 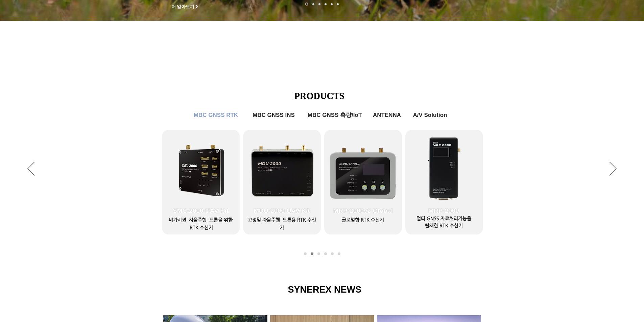 What do you see at coordinates (331, 4) in the screenshot?
I see `a: 로봇` at bounding box center [331, 4].